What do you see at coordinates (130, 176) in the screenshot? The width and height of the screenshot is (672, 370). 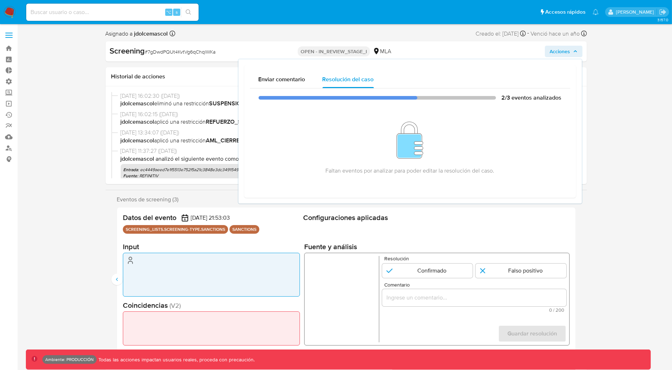 I see `b: Fuente` at bounding box center [130, 176].